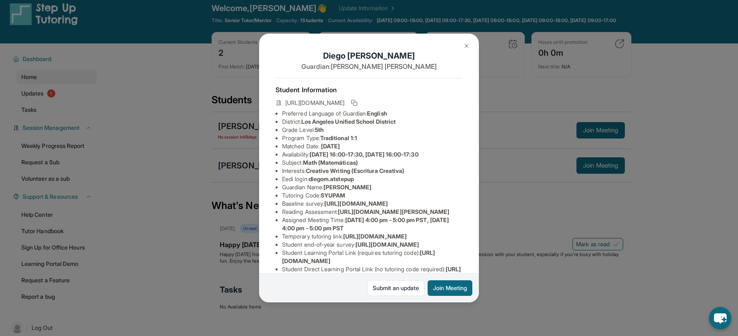 The height and width of the screenshot is (336, 738). What do you see at coordinates (333, 195) in the screenshot?
I see `span: SYUPAM` at bounding box center [333, 195].